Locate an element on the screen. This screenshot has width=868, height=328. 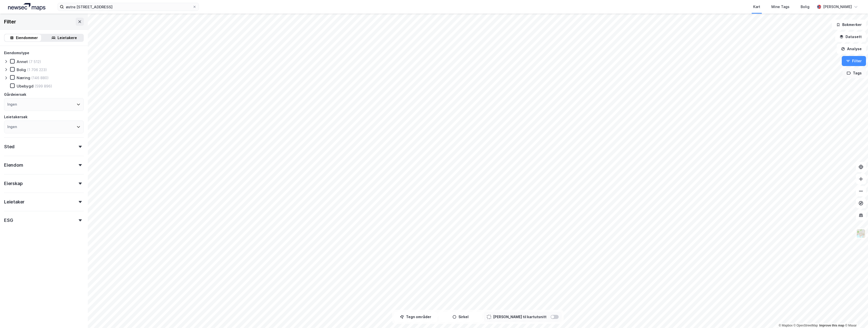
button: Bokmerker is located at coordinates (849, 25).